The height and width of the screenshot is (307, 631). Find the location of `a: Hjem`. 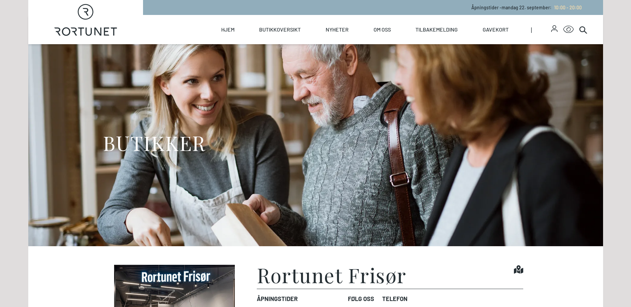

a: Hjem is located at coordinates (228, 30).